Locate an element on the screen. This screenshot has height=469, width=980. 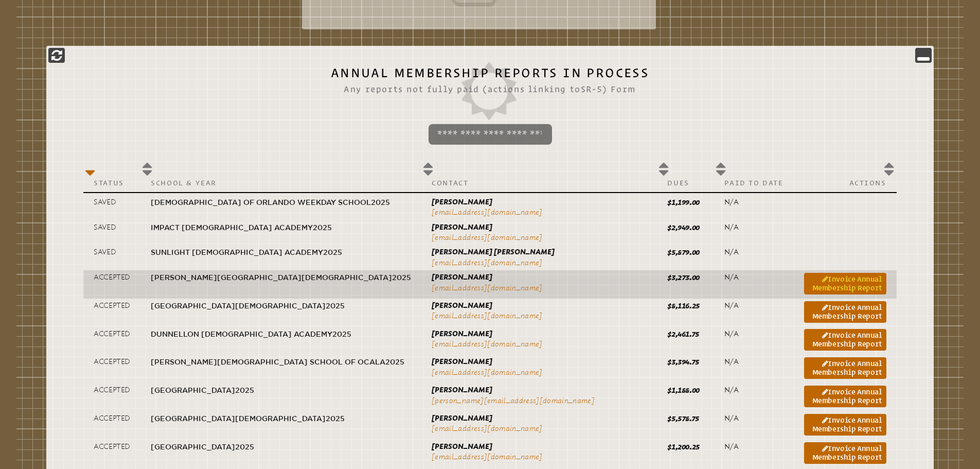
p: 1,200.25 is located at coordinates (685, 447).